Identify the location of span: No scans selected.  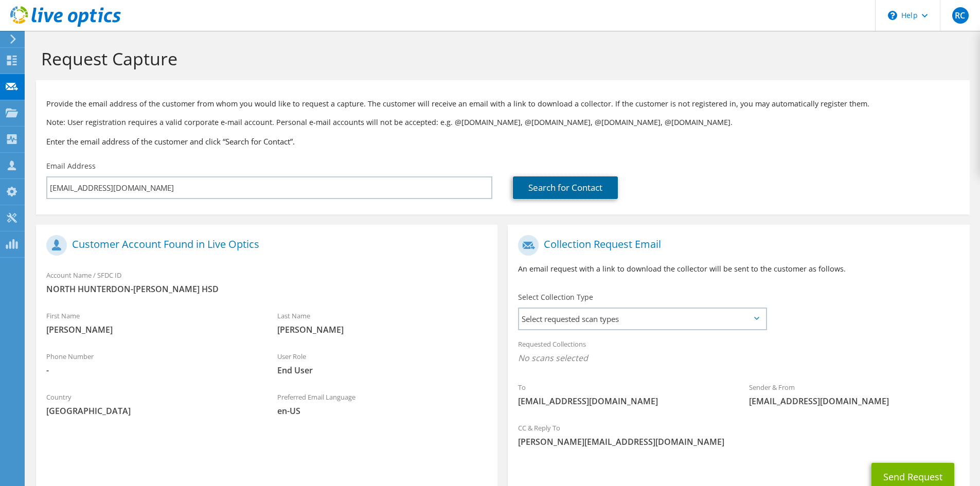
(738, 358).